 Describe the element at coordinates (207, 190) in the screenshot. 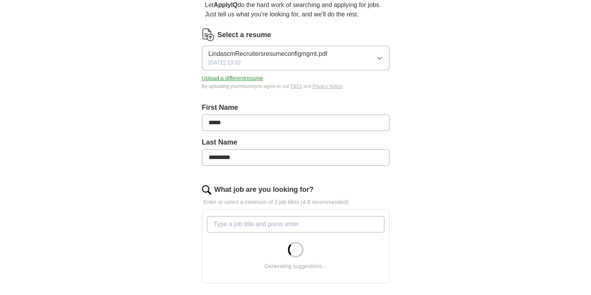

I see `img: search.png` at that location.